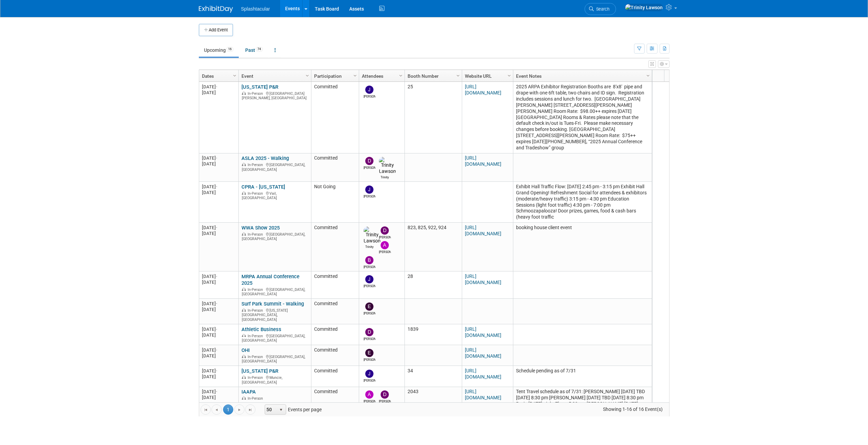 Image resolution: width=868 pixels, height=445 pixels. What do you see at coordinates (240, 409) in the screenshot?
I see `a: Go to the next page` at bounding box center [240, 409].